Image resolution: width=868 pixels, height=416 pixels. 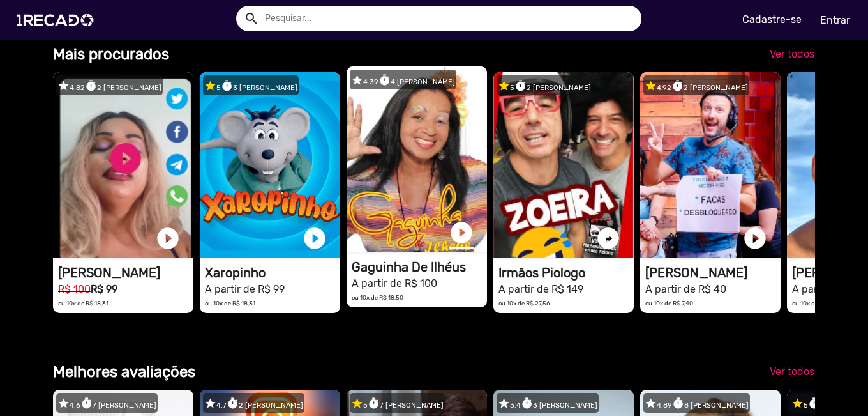 I want to click on small: ou 10x de R$ 27,56, so click(x=524, y=303).